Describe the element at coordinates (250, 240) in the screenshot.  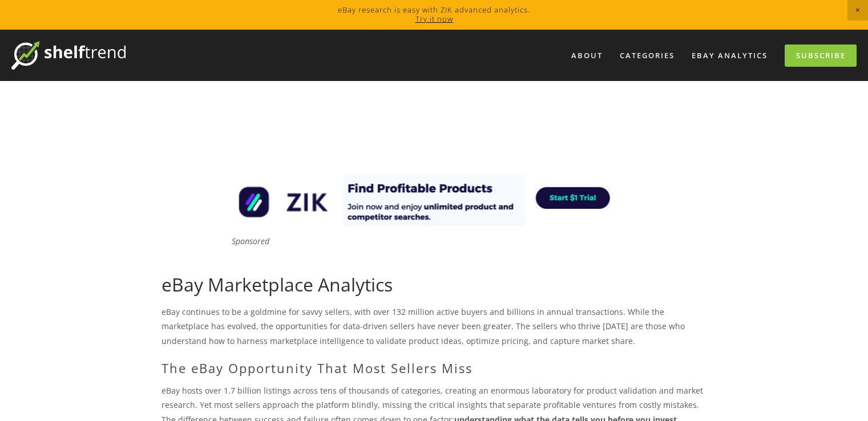
I see `em: Sponsored` at that location.